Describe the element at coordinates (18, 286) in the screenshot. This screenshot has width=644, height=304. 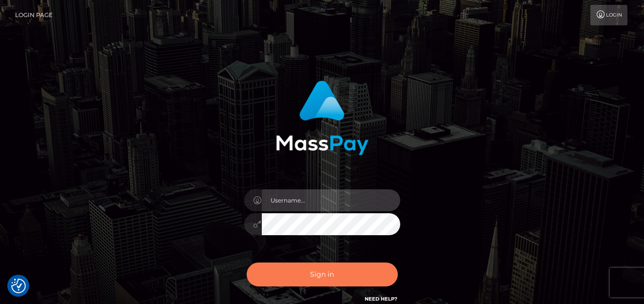
I see `button: Consent Preferences` at that location.